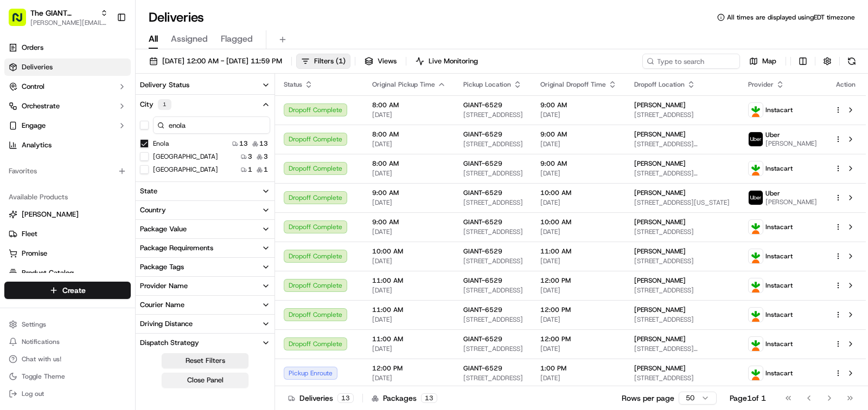  What do you see at coordinates (68, 171) in the screenshot?
I see `div: Favorites` at bounding box center [68, 171].